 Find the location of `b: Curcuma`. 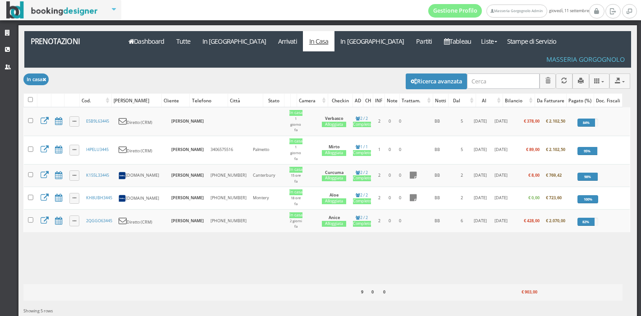

b: Curcuma is located at coordinates (334, 172).